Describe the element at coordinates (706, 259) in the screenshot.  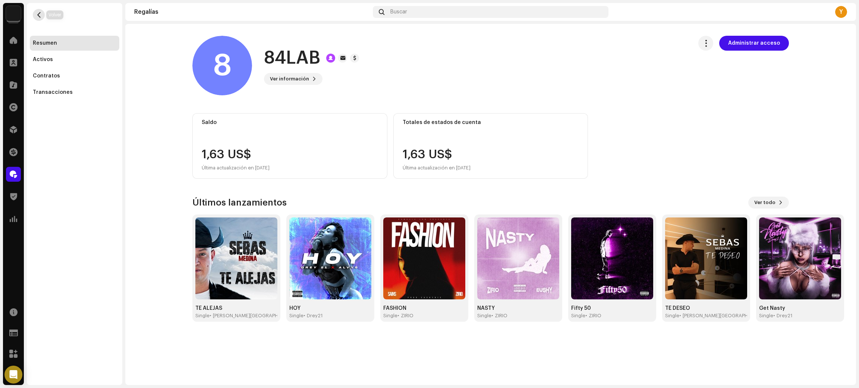
I see `img: a7aa2c8d-2550-48c5-bda1-3f9ef8b5f71c` at that location.